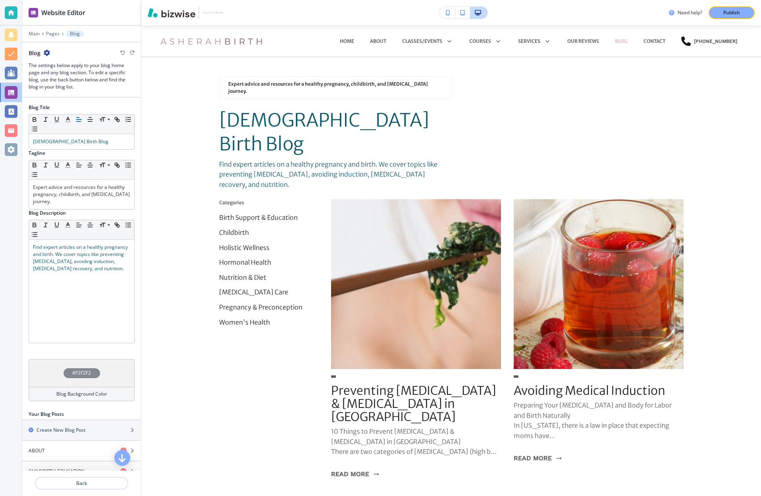 Image resolution: width=761 pixels, height=496 pixels. I want to click on button: Blog, so click(75, 34).